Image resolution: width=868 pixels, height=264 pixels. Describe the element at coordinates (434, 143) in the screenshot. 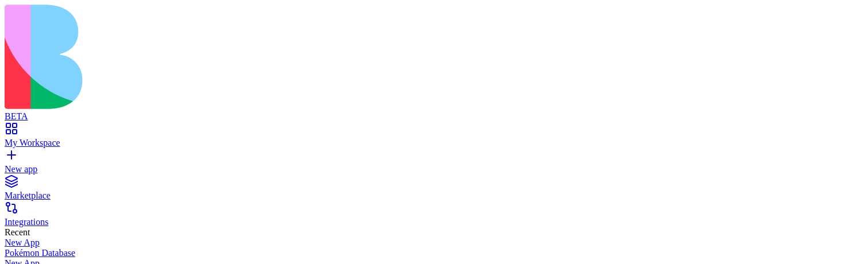

I see `div: My Workspace` at that location.